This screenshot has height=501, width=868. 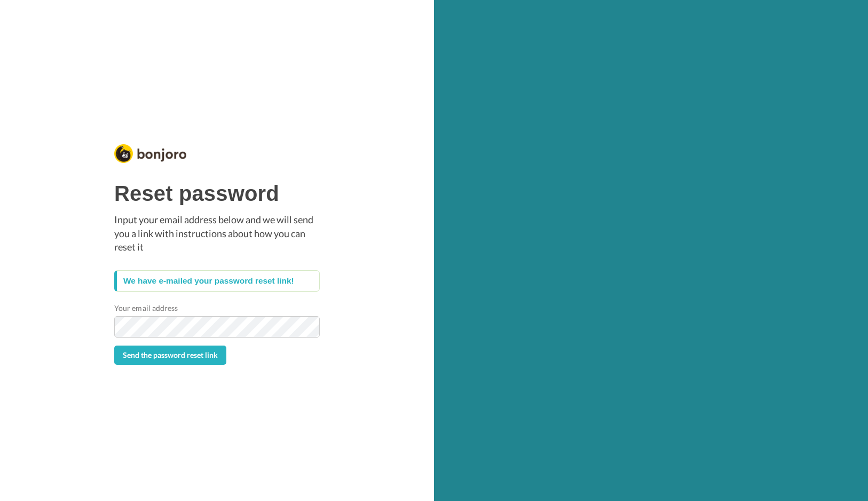 I want to click on p: Input your email address below and we will send you a link with instructions about how you can re..., so click(x=217, y=233).